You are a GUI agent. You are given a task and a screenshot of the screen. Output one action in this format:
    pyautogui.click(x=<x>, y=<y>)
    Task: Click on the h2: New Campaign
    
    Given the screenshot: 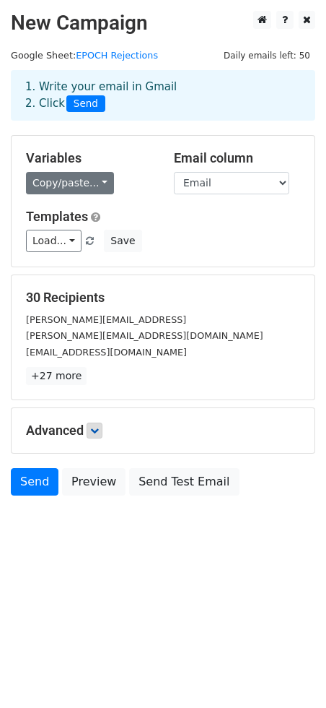 What is the action you would take?
    pyautogui.click(x=163, y=23)
    